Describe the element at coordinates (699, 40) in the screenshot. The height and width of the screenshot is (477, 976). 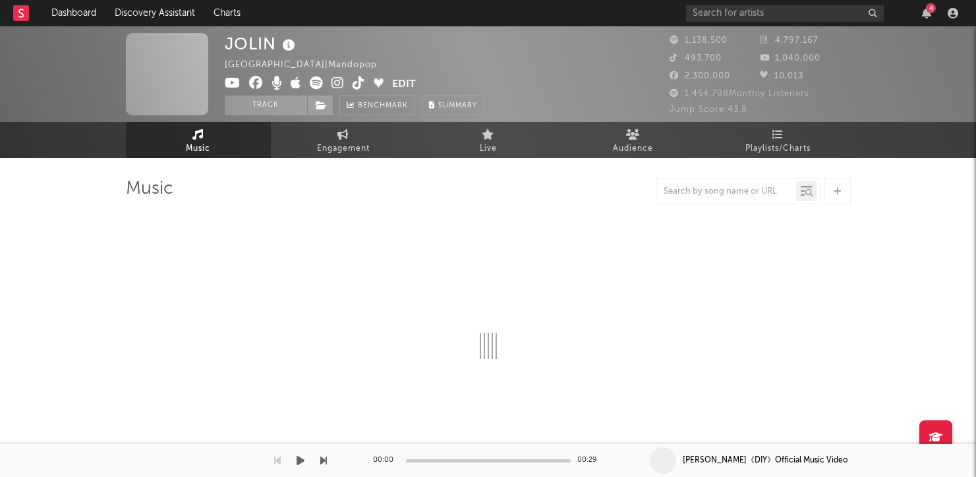
I see `span: 1,138,500` at that location.